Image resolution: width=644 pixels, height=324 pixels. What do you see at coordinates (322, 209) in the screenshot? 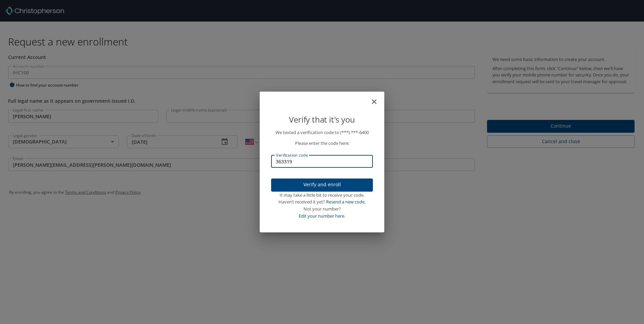
I see `div: Not your number?` at bounding box center [322, 209].